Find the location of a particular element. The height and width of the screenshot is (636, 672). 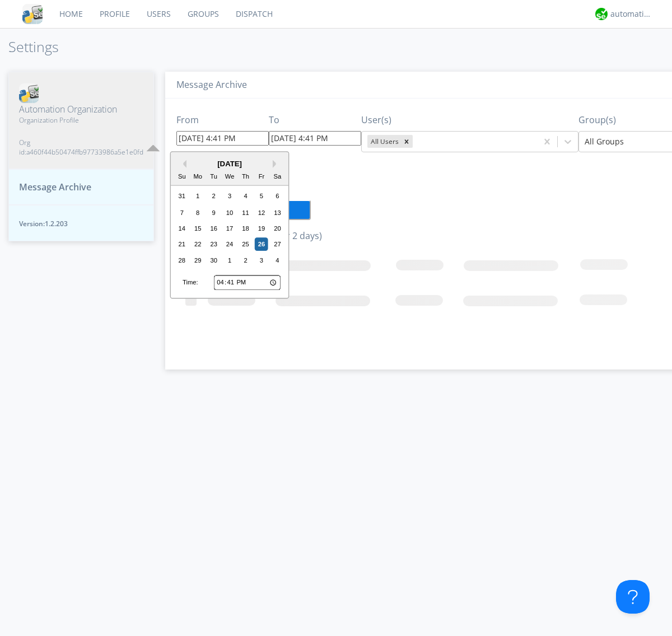

div: Choose Wednesday, September 24th, 2025 is located at coordinates (229, 245).